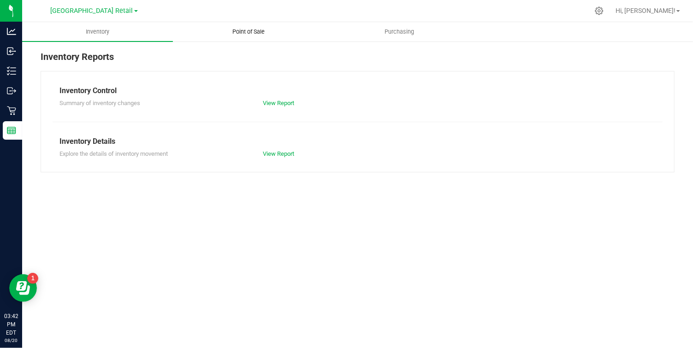 Image resolution: width=693 pixels, height=348 pixels. Describe the element at coordinates (399, 32) in the screenshot. I see `span: Purchasing` at that location.